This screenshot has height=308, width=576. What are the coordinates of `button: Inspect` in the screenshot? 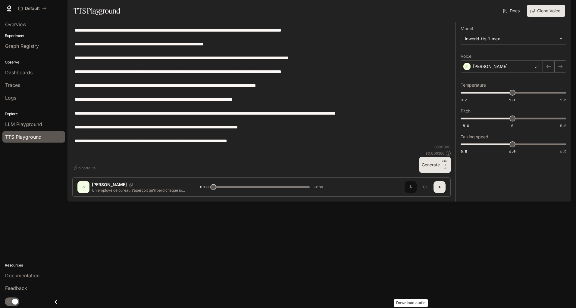 It's located at (425, 187).